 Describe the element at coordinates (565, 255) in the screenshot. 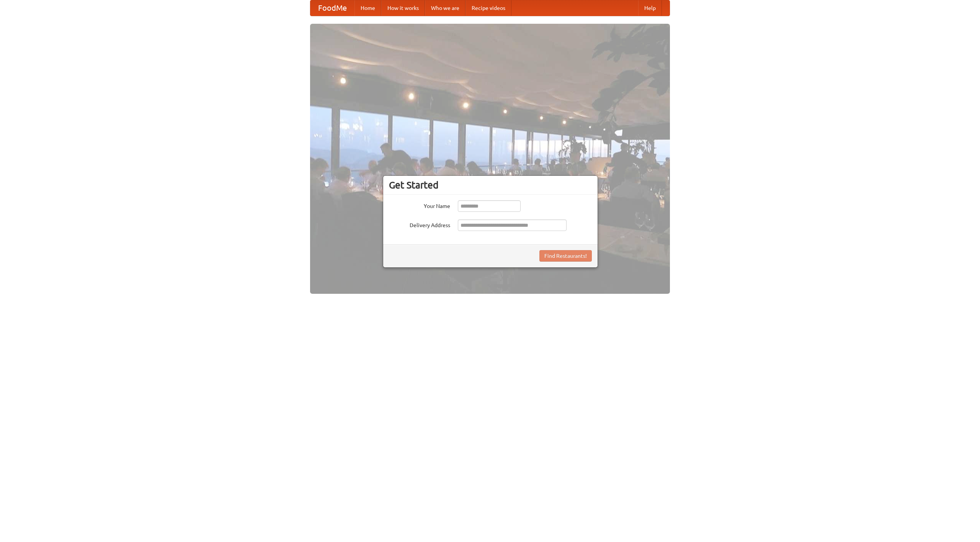

I see `button: Find Restaurants!` at that location.